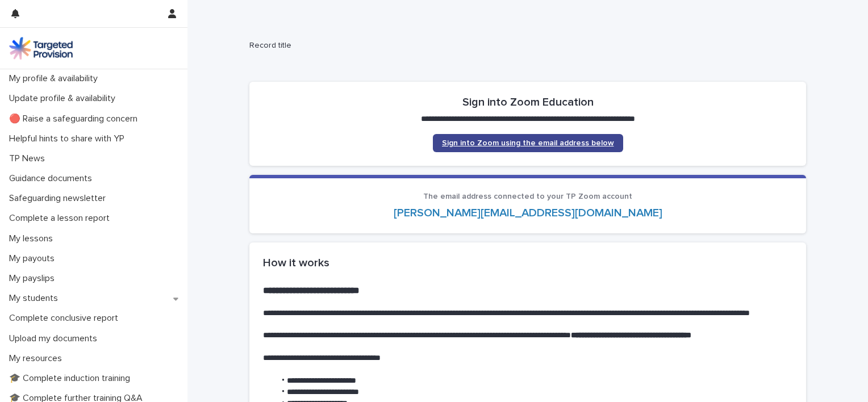  What do you see at coordinates (34, 258) in the screenshot?
I see `p: My payouts` at bounding box center [34, 258].